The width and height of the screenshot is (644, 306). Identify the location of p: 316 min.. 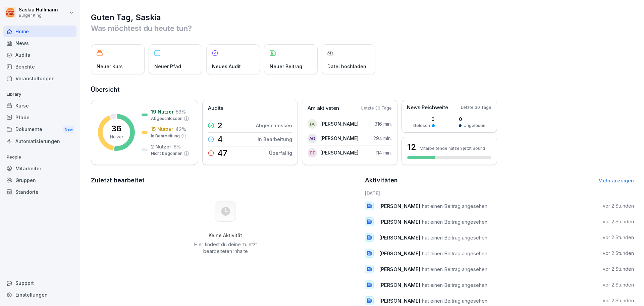
(383, 124).